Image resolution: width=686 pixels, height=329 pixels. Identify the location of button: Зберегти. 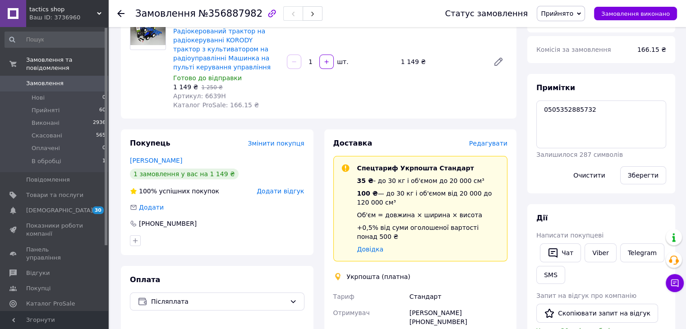
(643, 175).